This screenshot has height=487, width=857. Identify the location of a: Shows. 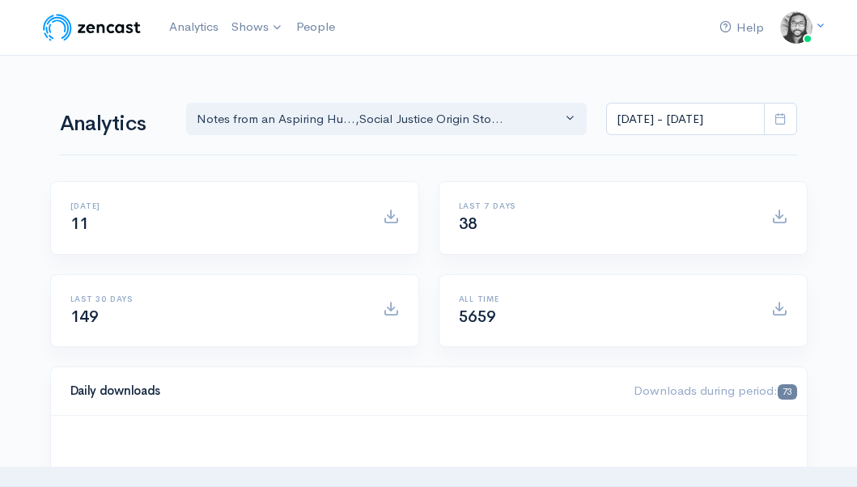
(257, 27).